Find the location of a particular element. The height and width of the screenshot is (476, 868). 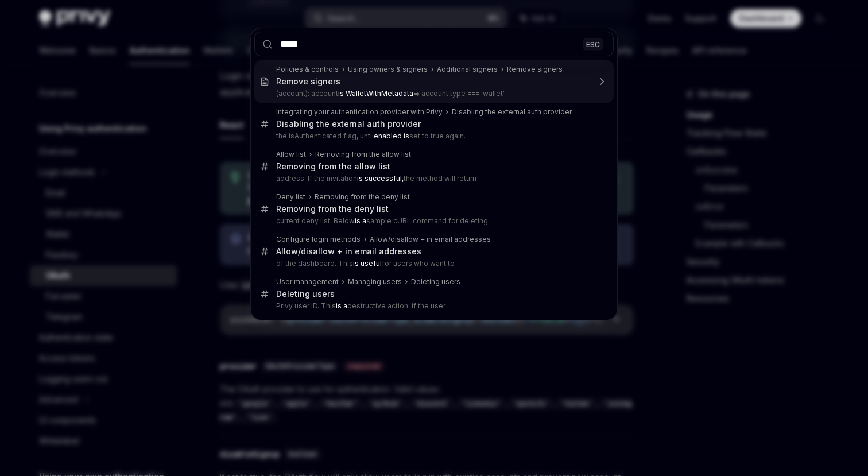

p: address. If the invitation the method will return is located at coordinates (433, 179).